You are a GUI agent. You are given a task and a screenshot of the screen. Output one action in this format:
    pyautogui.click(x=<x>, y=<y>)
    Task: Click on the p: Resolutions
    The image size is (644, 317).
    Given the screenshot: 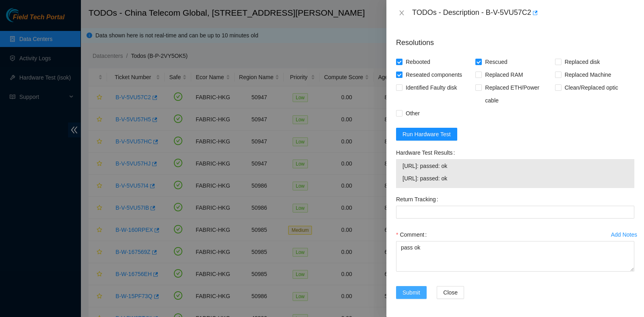 What is the action you would take?
    pyautogui.click(x=515, y=39)
    